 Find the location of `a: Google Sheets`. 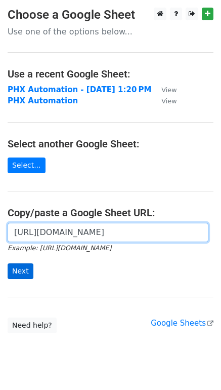

a: Google Sheets is located at coordinates (182, 323).